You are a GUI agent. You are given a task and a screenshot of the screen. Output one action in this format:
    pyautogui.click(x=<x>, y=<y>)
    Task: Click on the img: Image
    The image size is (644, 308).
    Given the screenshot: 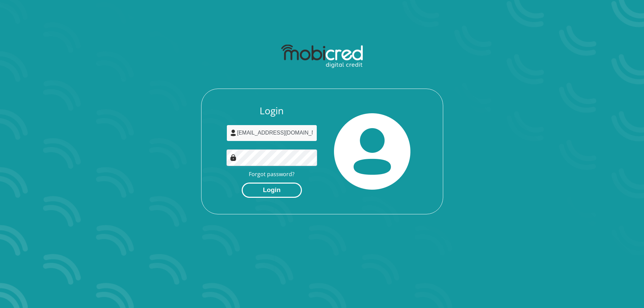 What is the action you would take?
    pyautogui.click(x=233, y=158)
    